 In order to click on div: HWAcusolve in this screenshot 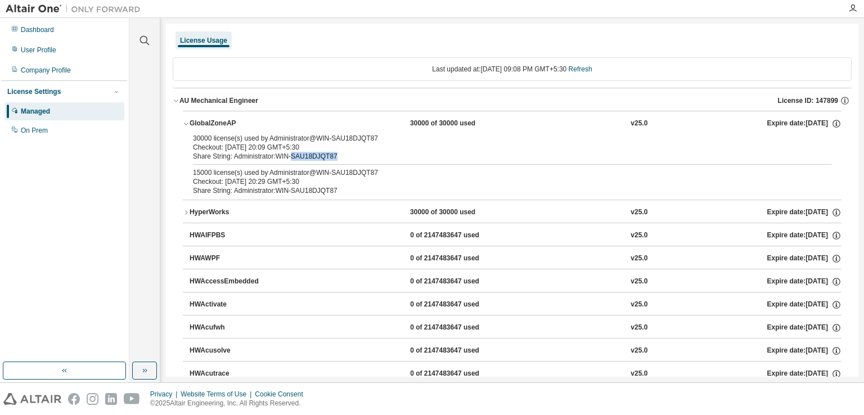, I will do `click(240, 351)`.